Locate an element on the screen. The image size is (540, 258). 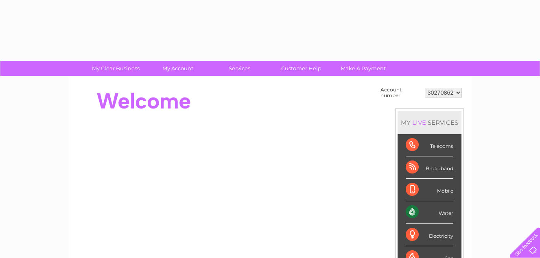
div: Mobile is located at coordinates (429, 190).